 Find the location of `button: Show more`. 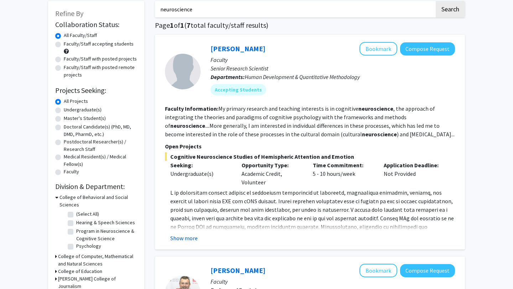

button: Show more is located at coordinates (184, 238).